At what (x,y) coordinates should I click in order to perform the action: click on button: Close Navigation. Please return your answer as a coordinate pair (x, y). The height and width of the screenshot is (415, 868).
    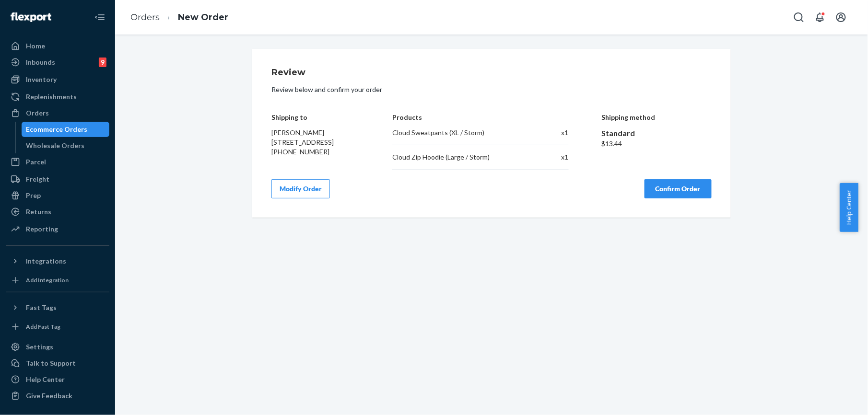
    Looking at the image, I should click on (100, 17).